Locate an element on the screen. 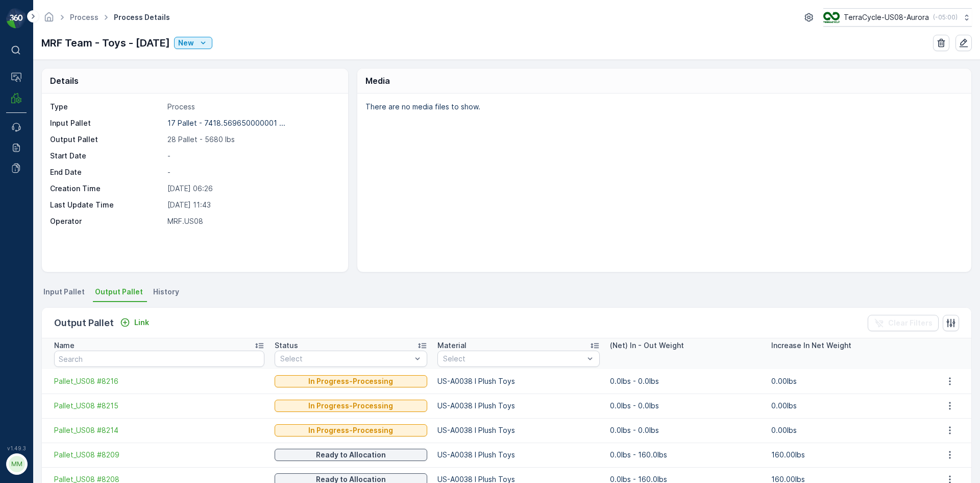  span: Input Pallet is located at coordinates (64, 292).